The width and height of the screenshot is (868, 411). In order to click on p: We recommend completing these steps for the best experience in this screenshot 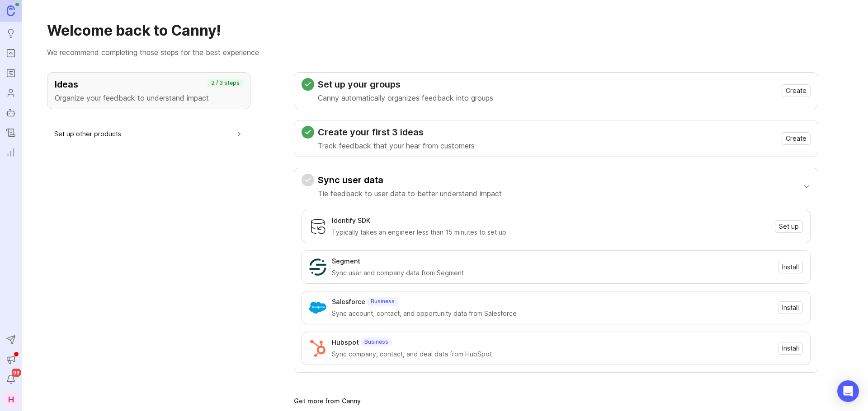, I will do `click(445, 52)`.